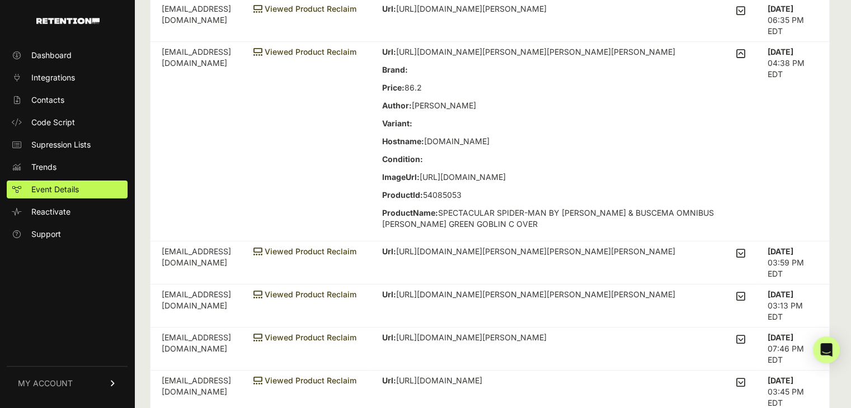 This screenshot has height=408, width=851. What do you see at coordinates (67, 100) in the screenshot?
I see `a: Contacts` at bounding box center [67, 100].